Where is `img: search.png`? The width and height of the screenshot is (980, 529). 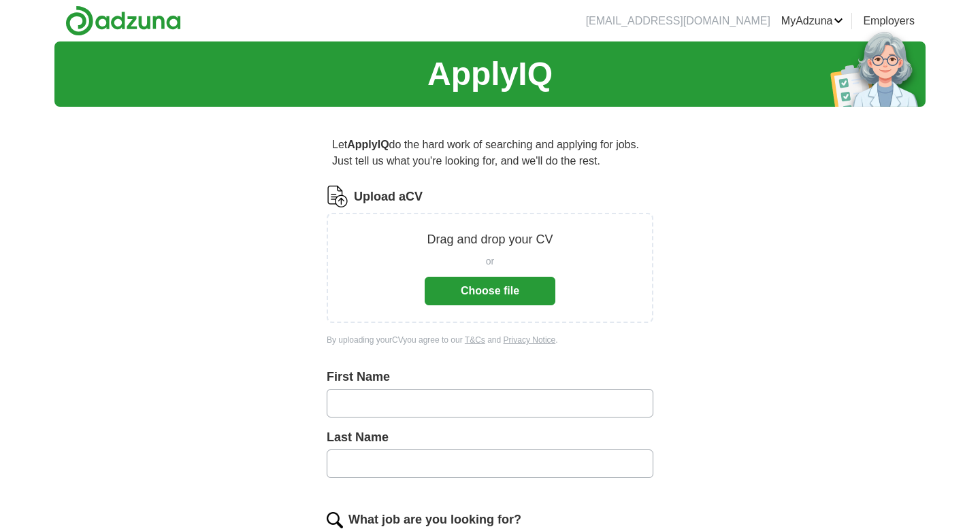
img: search.png is located at coordinates (335, 520).